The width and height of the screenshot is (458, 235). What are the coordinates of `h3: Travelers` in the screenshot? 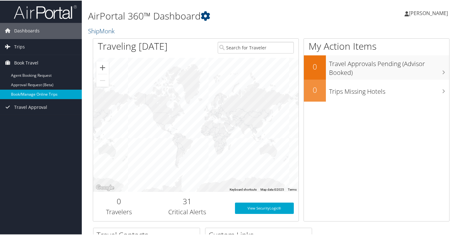 It's located at (119, 211).